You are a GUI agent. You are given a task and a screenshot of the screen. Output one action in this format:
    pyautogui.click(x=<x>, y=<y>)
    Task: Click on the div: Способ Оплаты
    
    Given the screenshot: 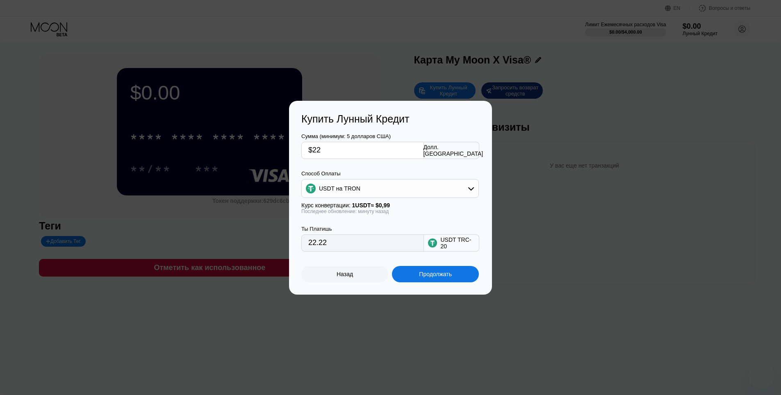 What is the action you would take?
    pyautogui.click(x=390, y=174)
    